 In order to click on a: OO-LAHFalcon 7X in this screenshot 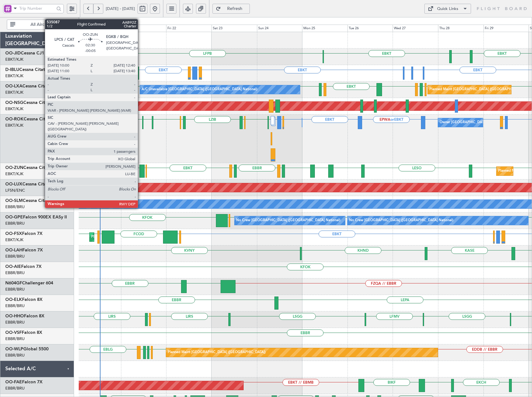, I will do `click(24, 250)`.